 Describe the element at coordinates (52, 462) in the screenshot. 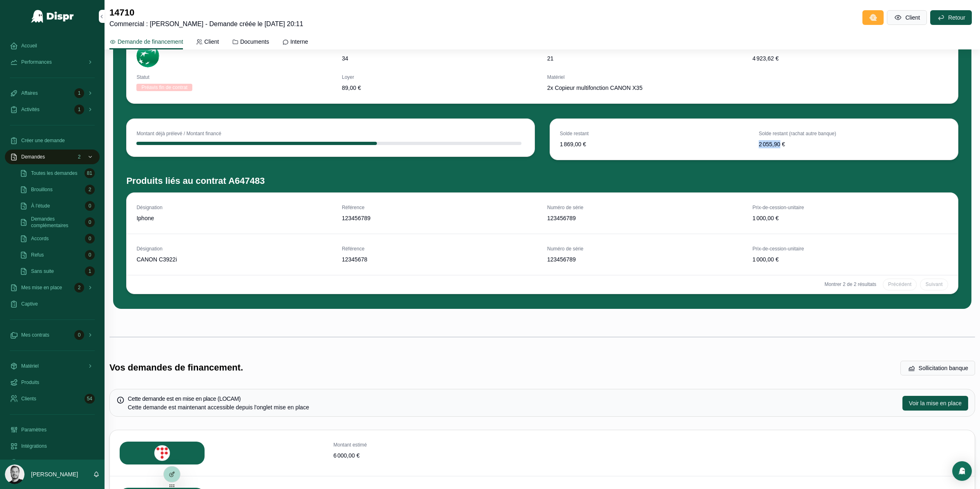

I see `a: Support` at that location.